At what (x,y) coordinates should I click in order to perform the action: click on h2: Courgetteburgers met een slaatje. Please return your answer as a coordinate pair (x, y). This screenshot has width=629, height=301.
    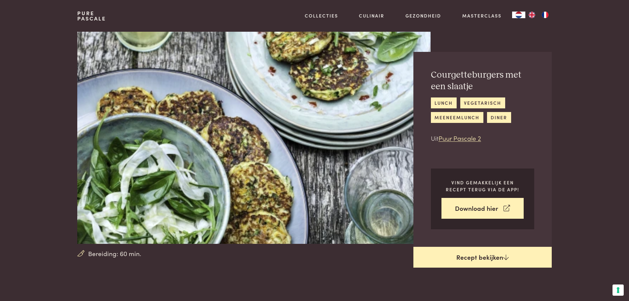
    Looking at the image, I should click on (482, 81).